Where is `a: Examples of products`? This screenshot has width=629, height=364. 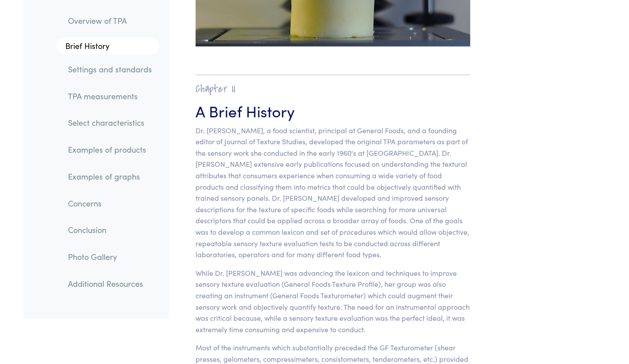
a: Examples of products is located at coordinates (110, 150).